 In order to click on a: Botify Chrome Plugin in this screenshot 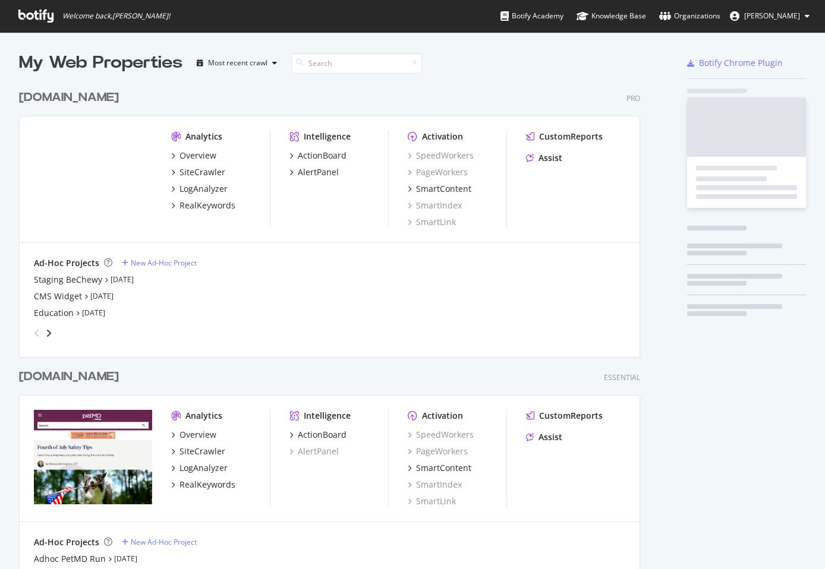, I will do `click(734, 63)`.